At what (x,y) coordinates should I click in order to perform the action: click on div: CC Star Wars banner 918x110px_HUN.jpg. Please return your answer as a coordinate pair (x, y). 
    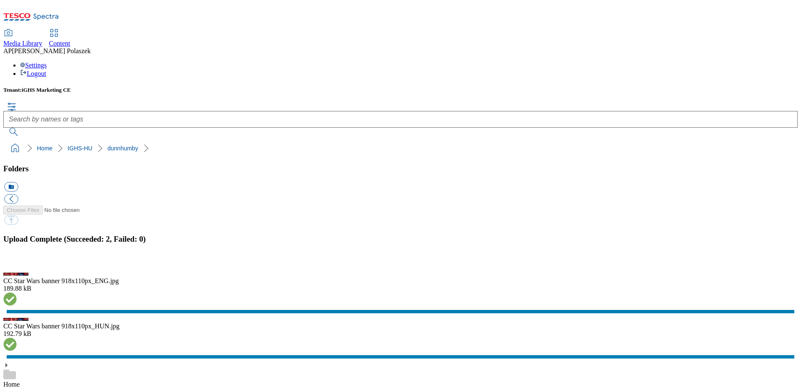
    Looking at the image, I should click on (400, 326).